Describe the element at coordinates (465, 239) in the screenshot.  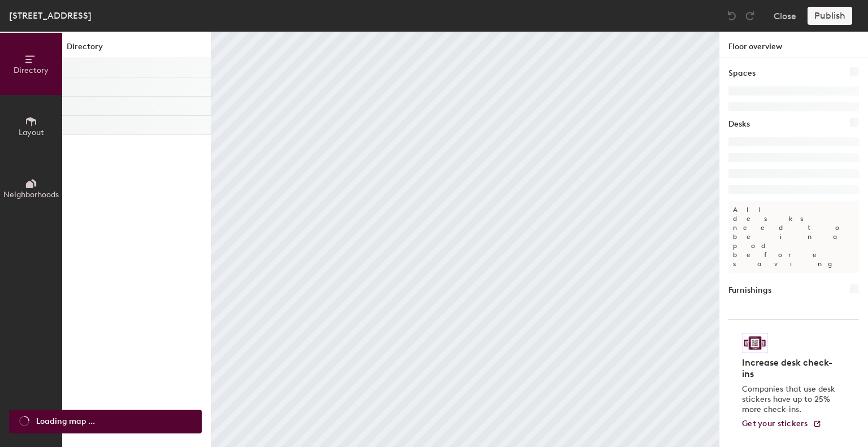
I see `canvas: Map` at that location.